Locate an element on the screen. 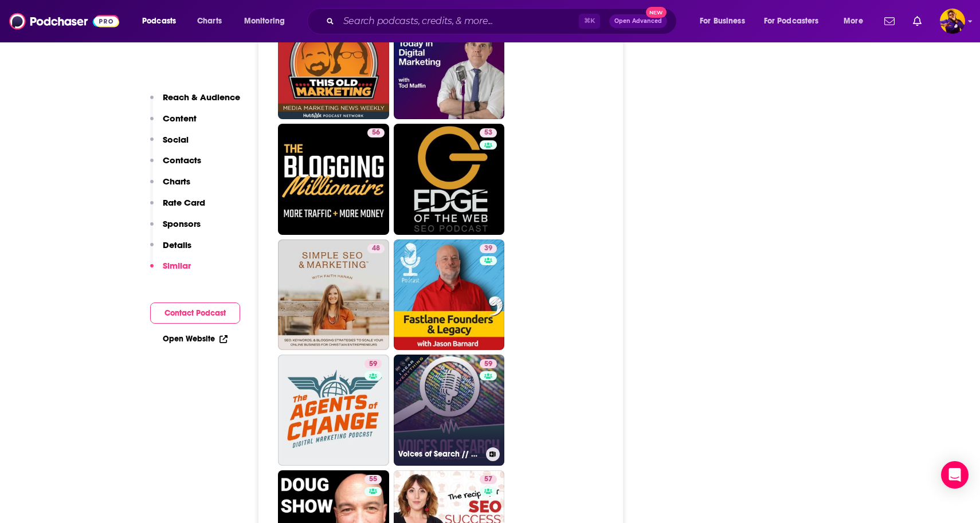  p: Sponsors is located at coordinates (182, 224).